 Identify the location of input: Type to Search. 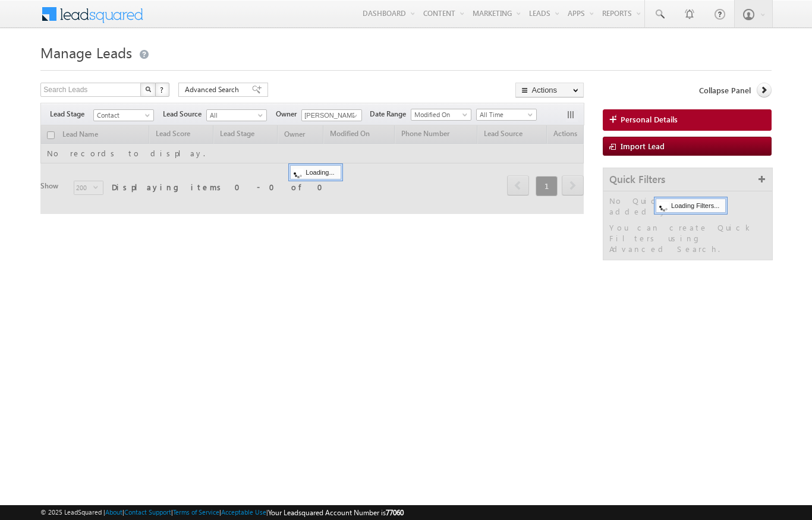
(332, 116).